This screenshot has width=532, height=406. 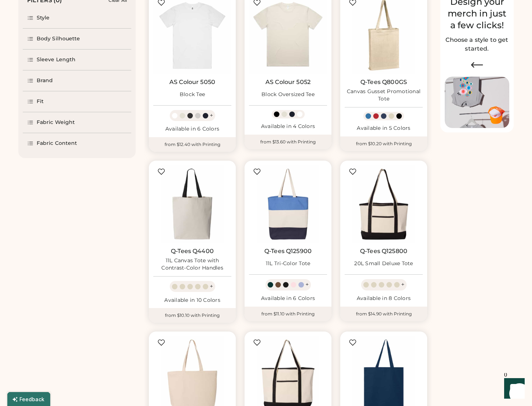 I want to click on div: from $11.10 with Printing, so click(x=288, y=314).